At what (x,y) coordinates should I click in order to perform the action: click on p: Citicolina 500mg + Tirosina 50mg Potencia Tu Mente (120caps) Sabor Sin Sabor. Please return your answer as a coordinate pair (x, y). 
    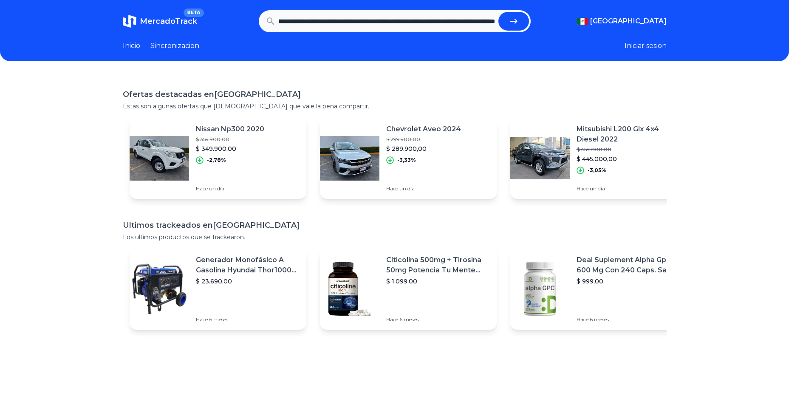
    Looking at the image, I should click on (438, 265).